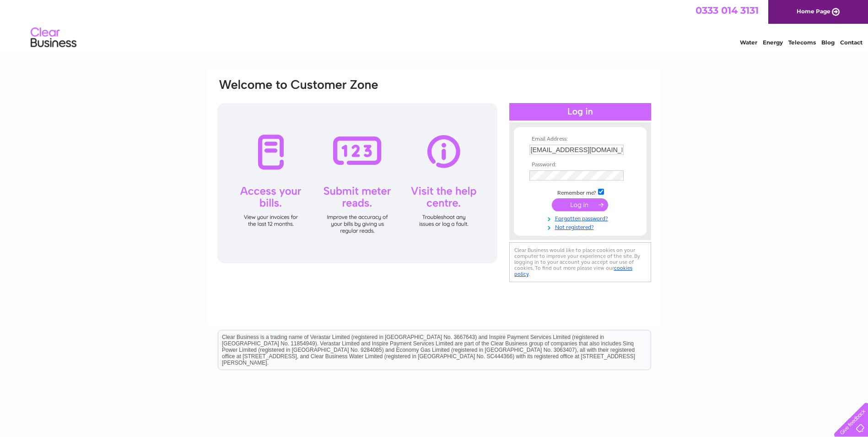 The height and width of the screenshot is (437, 868). I want to click on a: Contact, so click(851, 42).